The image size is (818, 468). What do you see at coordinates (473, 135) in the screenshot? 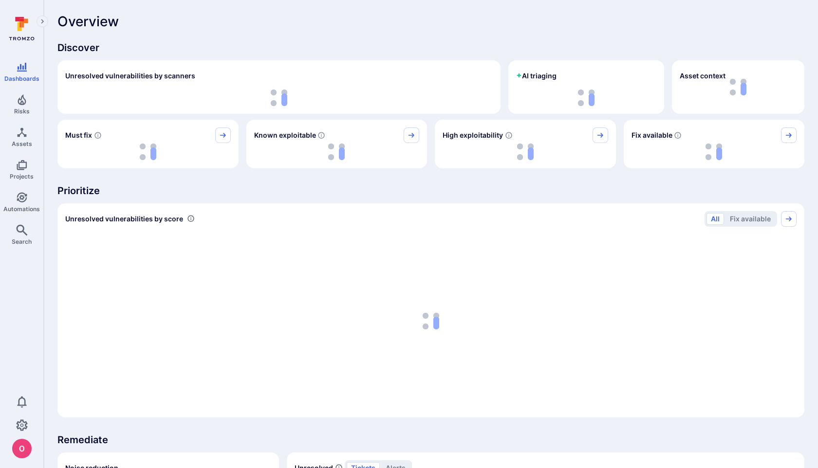
I see `span: High exploitability` at bounding box center [473, 135].